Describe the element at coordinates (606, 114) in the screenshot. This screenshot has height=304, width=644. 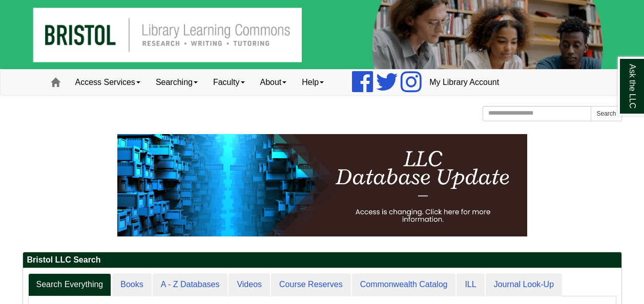
I see `button: Search` at that location.